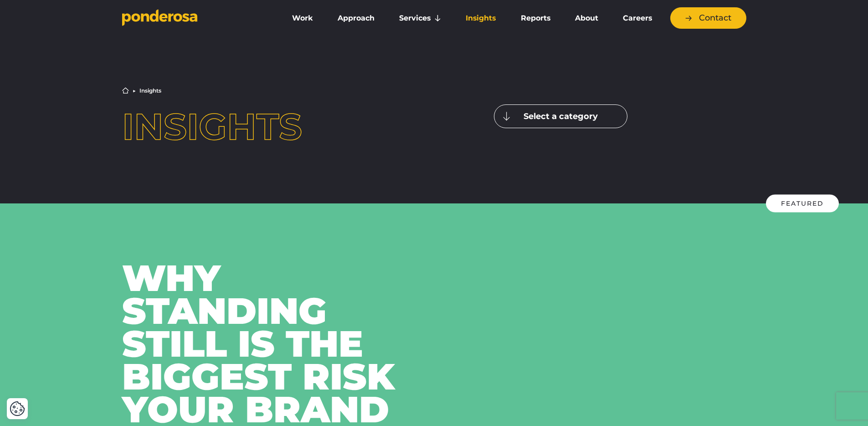 Image resolution: width=868 pixels, height=426 pixels. Describe the element at coordinates (586, 18) in the screenshot. I see `a: About` at that location.